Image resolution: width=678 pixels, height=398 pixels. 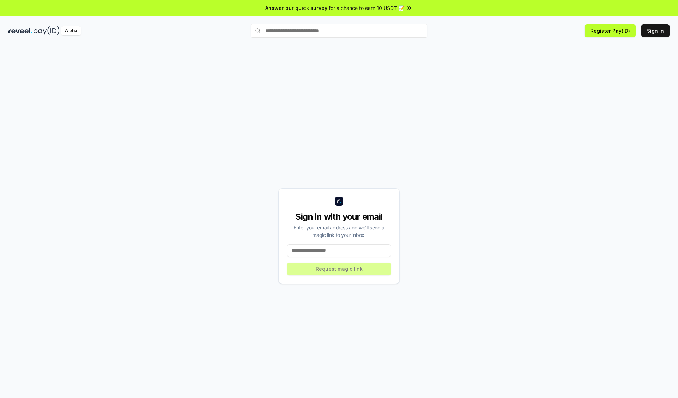 I want to click on span: Answer our quick survey, so click(x=296, y=8).